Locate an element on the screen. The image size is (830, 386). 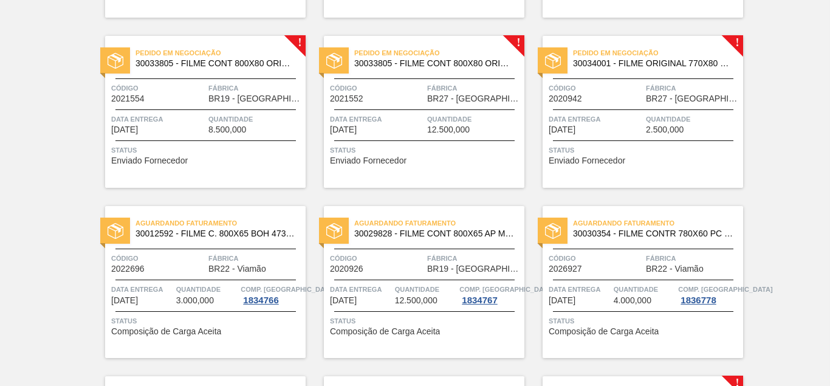
span: 2022696 is located at coordinates (128, 269).